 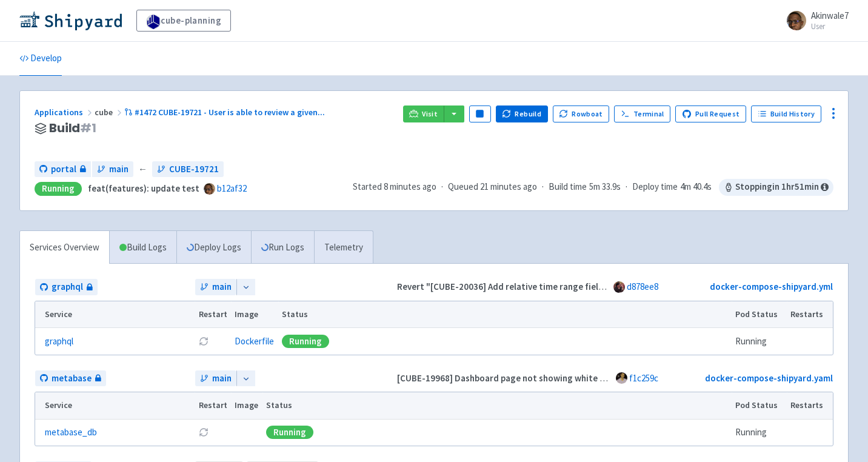 I want to click on small: User, so click(x=830, y=26).